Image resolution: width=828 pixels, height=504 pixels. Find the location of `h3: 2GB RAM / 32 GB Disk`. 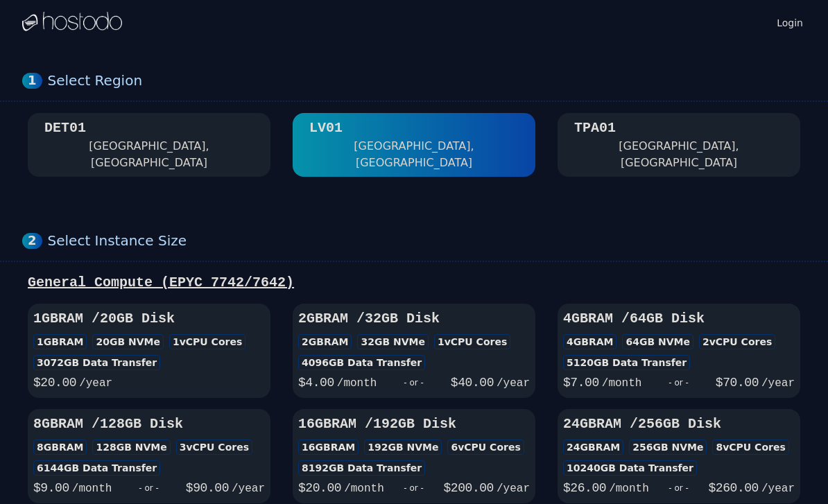

h3: 2GB RAM / 32 GB Disk is located at coordinates (414, 319).